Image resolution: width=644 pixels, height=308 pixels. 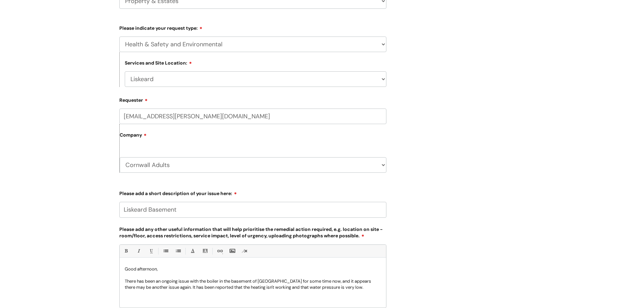 I want to click on label: Please add a short description of your issue here:, so click(x=253, y=192).